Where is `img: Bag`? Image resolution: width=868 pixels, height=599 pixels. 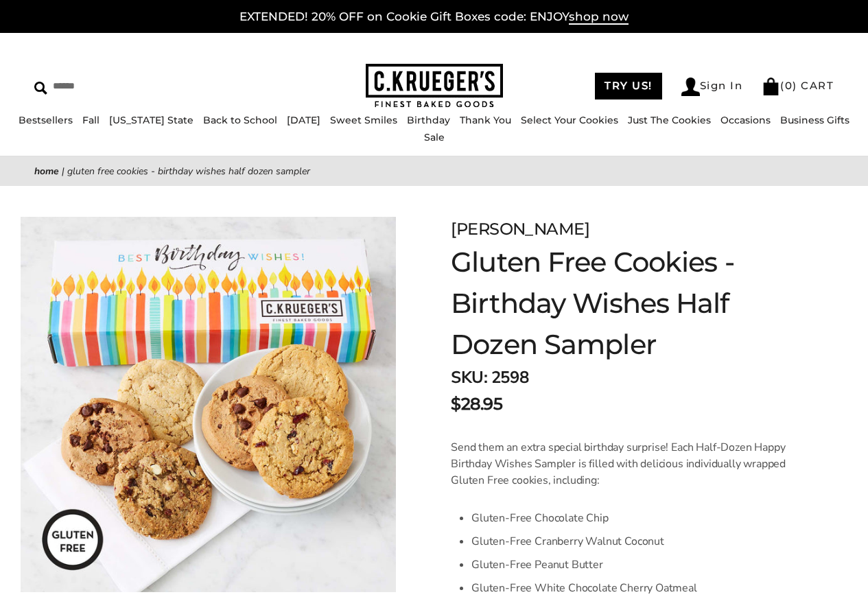 img: Bag is located at coordinates (771, 87).